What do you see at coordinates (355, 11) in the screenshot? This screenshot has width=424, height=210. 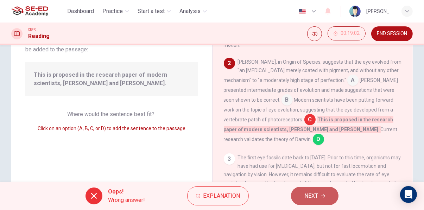 I see `img: Profile picture` at bounding box center [355, 11].